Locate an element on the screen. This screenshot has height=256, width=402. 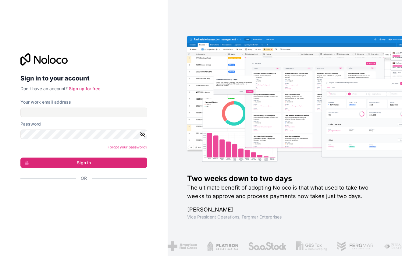
a: Sign up for free is located at coordinates (84, 88).